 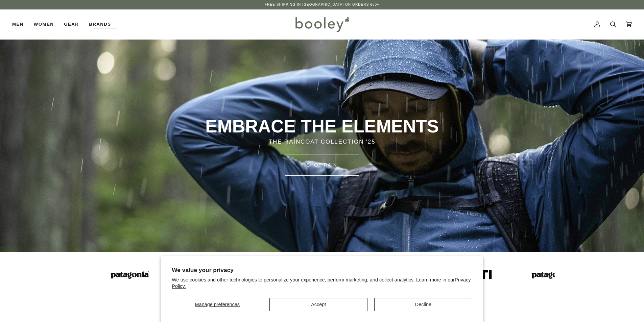 I want to click on p: THE RAINCOAT COLLECTION '25, so click(x=322, y=142).